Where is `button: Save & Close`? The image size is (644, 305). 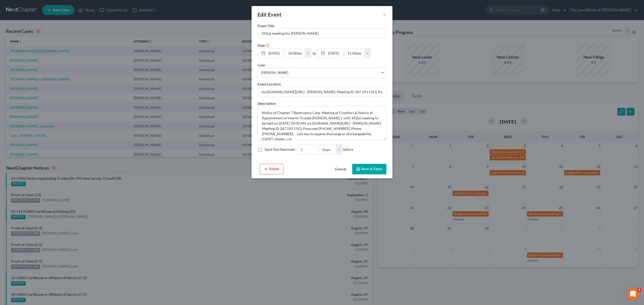
button: Save & Close is located at coordinates (369, 169).